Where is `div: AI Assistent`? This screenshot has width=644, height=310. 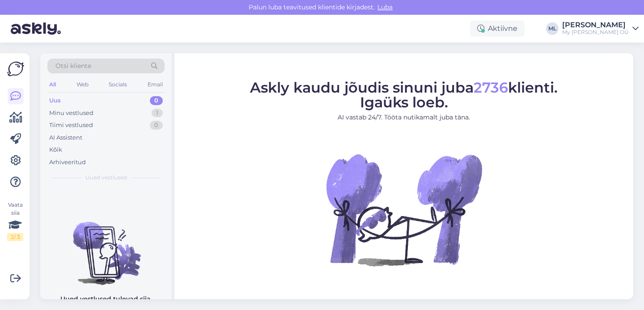 div: AI Assistent is located at coordinates (66, 138).